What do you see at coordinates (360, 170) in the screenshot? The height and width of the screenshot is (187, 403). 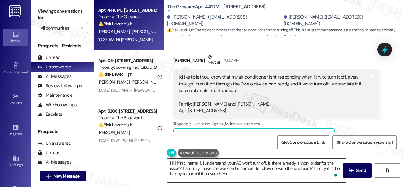 I see `span: Send` at bounding box center [360, 170].